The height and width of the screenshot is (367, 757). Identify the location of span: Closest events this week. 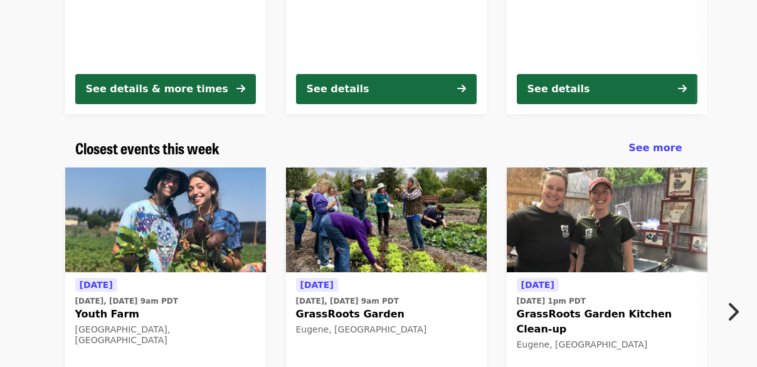
(147, 147).